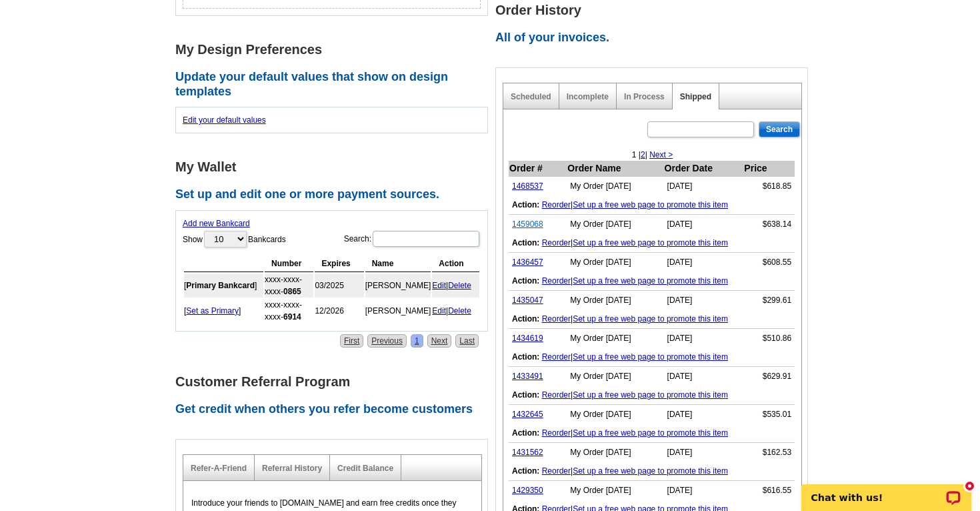 The width and height of the screenshot is (980, 511). What do you see at coordinates (439, 286) in the screenshot?
I see `a: Edit` at bounding box center [439, 286].